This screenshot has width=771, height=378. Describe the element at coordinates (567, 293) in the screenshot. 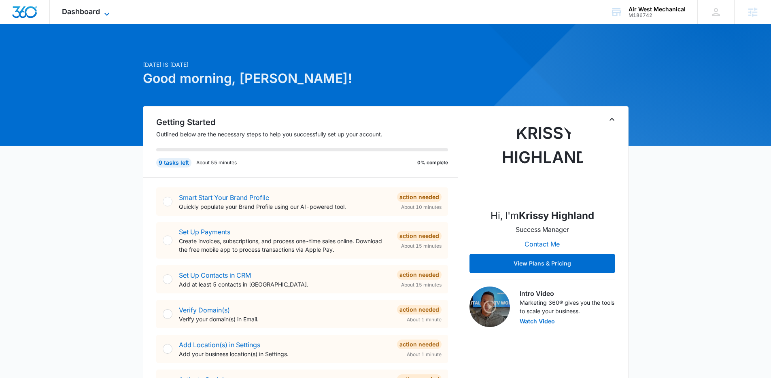

I see `h3: Intro Video` at that location.